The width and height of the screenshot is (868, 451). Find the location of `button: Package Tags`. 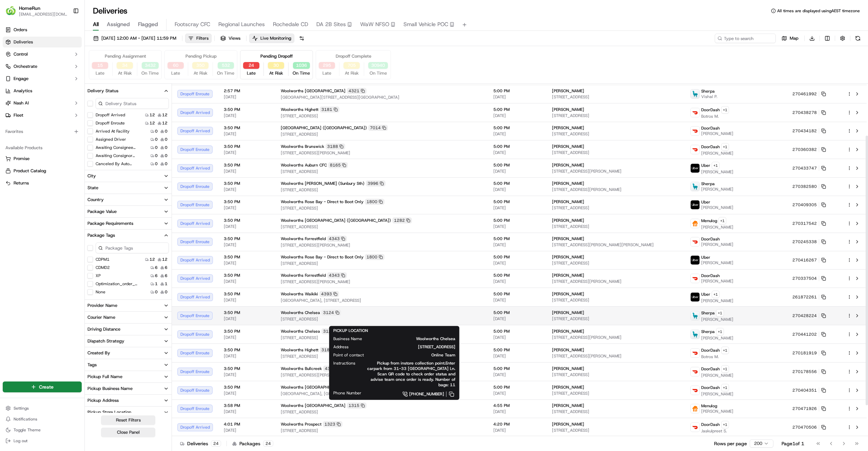

button: Package Tags is located at coordinates (128, 235).